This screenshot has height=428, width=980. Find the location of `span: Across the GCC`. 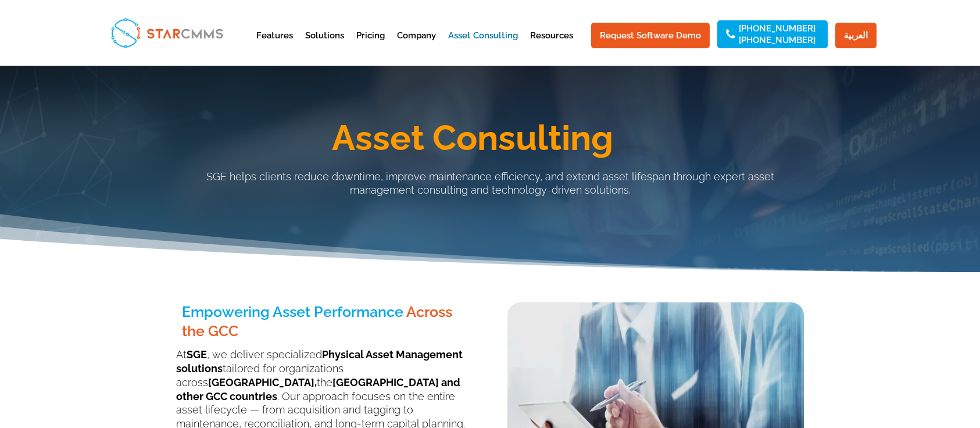

span: Across the GCC is located at coordinates (317, 321).